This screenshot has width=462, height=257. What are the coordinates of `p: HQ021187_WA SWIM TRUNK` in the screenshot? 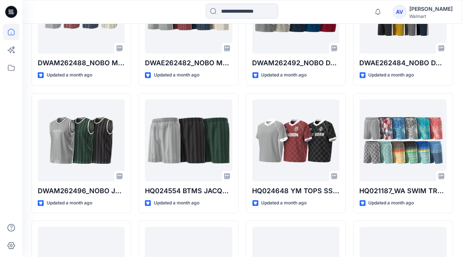 It's located at (403, 192).